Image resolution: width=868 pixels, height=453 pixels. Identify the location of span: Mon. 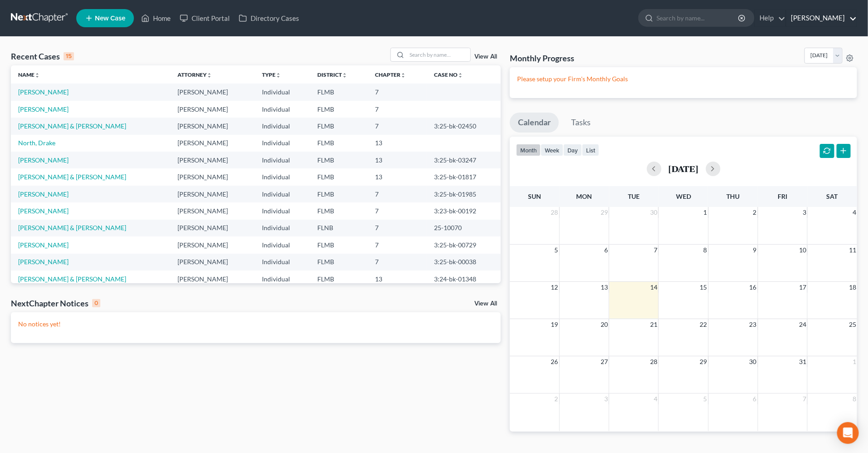
(584, 196).